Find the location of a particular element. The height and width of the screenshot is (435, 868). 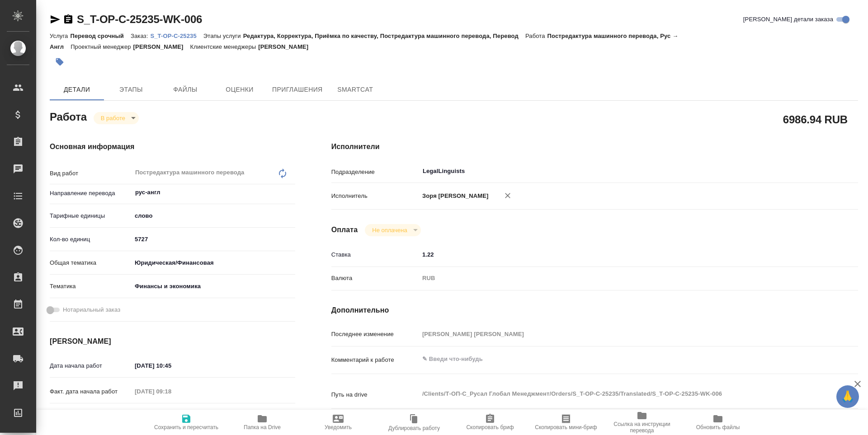

p: Дата начала работ is located at coordinates (90, 366).